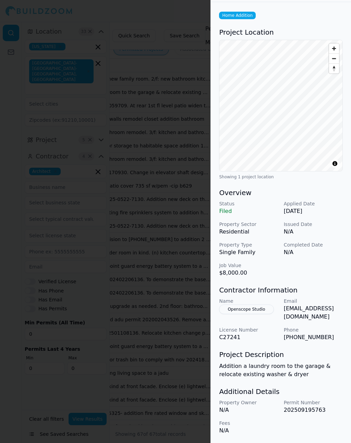 The width and height of the screenshot is (351, 443). What do you see at coordinates (246, 310) in the screenshot?
I see `button: Openscope Studio` at bounding box center [246, 310].